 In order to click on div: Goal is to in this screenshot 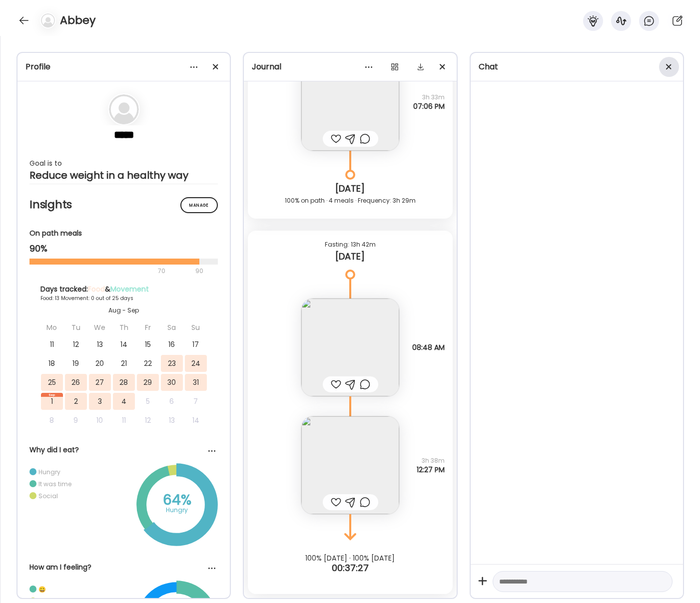, I will do `click(123, 163)`.